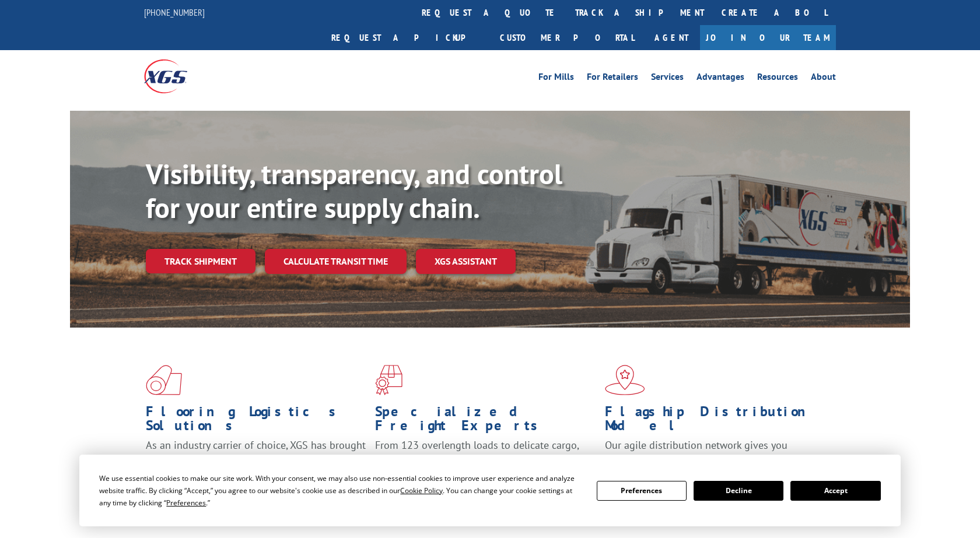 The image size is (980, 538). What do you see at coordinates (340, 491) in the screenshot?
I see `div: We use essential cookies to make our site work. With your consent, we may also use non-essential ...` at bounding box center [340, 491].